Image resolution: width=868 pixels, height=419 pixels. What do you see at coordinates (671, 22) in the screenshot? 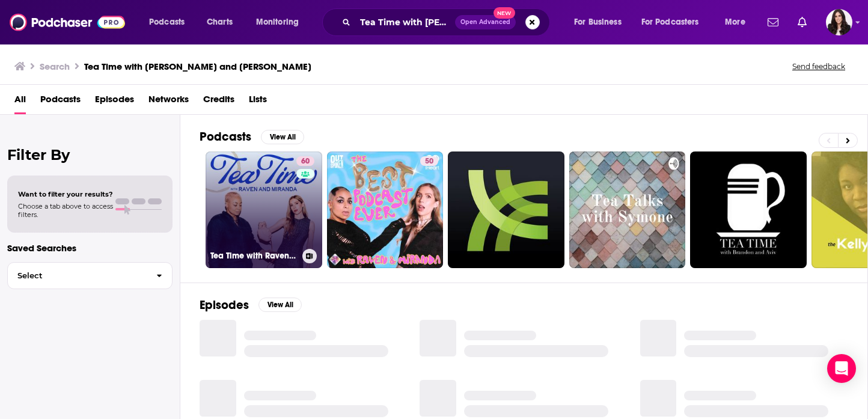
I see `span: For Podcasters` at bounding box center [671, 22].